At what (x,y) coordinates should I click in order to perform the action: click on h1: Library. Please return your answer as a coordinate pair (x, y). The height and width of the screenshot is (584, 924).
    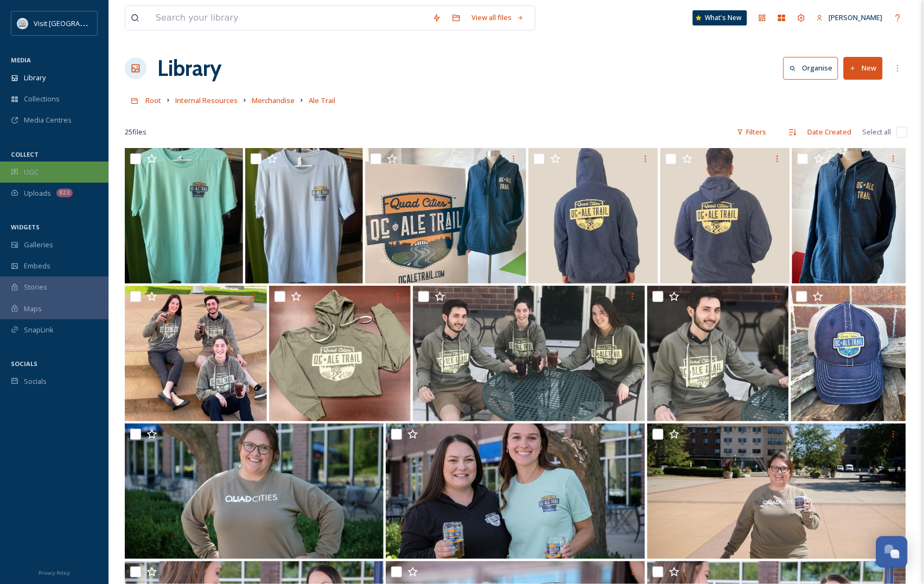
    Looking at the image, I should click on (190, 69).